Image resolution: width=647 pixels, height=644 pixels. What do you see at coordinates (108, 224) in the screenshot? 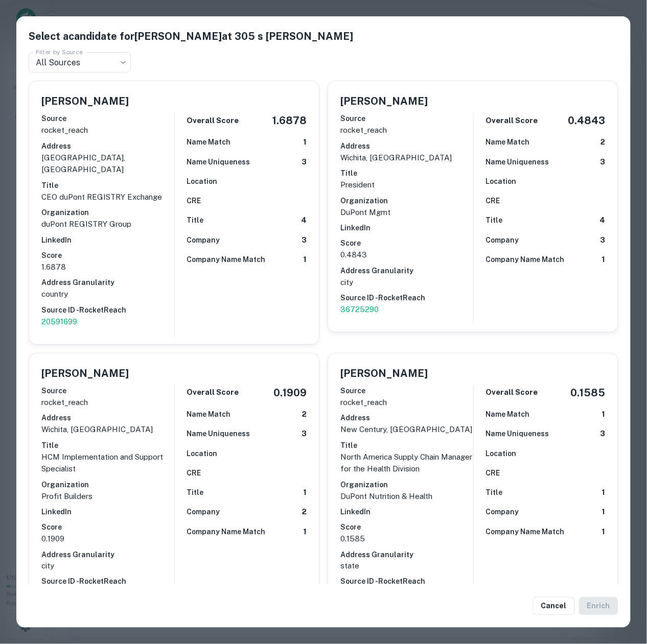
I see `p: duPont REGISTRY Group` at bounding box center [108, 224].